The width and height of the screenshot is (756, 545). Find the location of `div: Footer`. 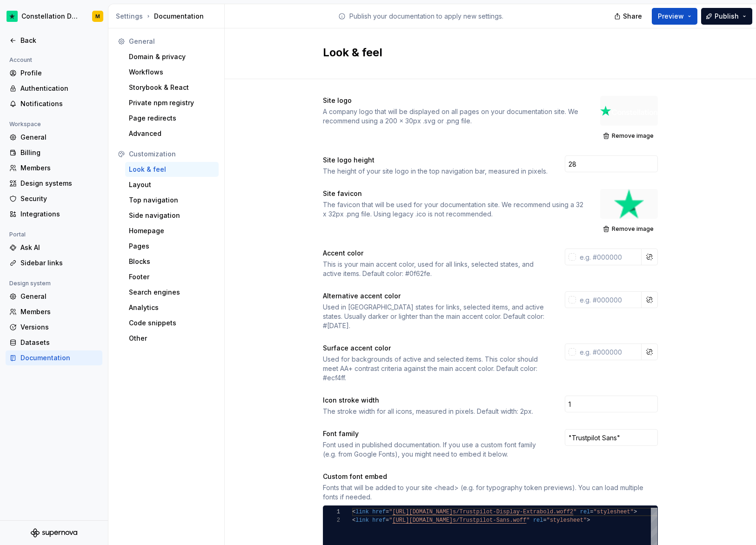

div: Footer is located at coordinates (172, 277).